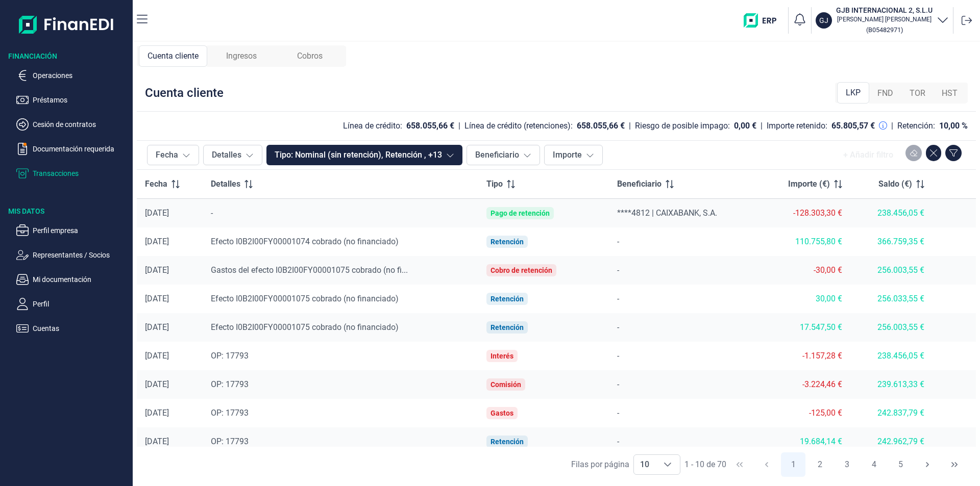  What do you see at coordinates (639, 184) in the screenshot?
I see `span: Beneficiario` at bounding box center [639, 184].